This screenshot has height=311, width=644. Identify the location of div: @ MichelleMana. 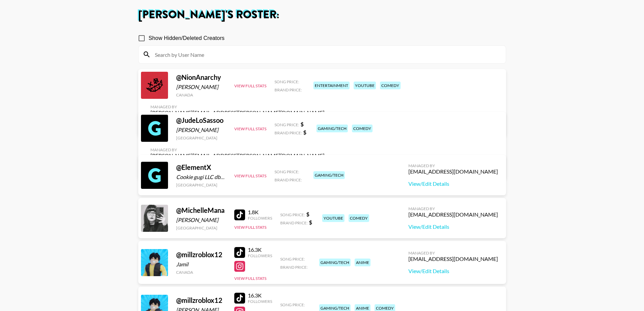
(201, 210).